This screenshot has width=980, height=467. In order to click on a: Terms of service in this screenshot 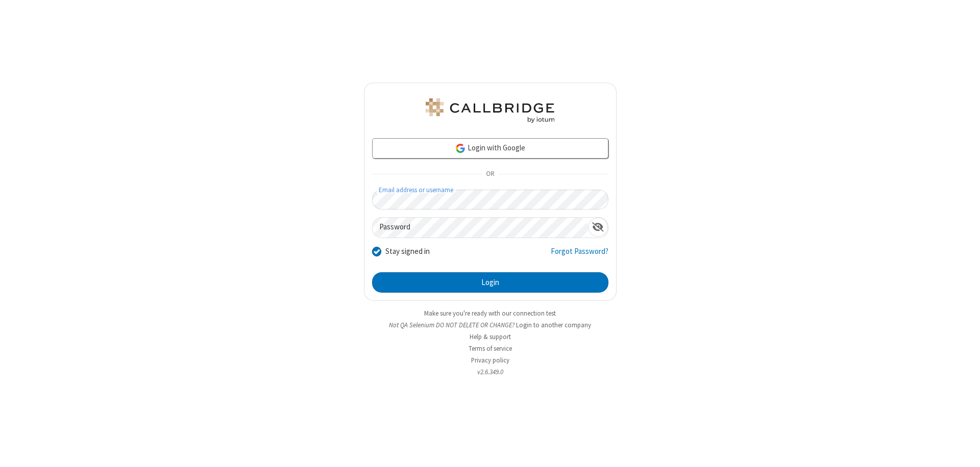, I will do `click(490, 348)`.